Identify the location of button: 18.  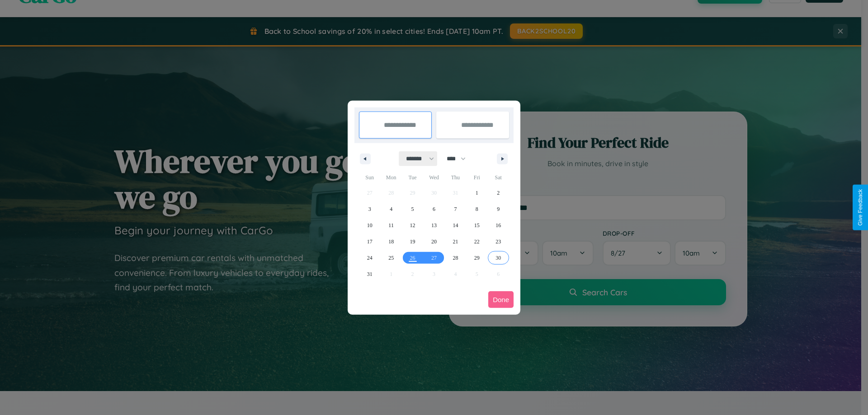
(390, 242).